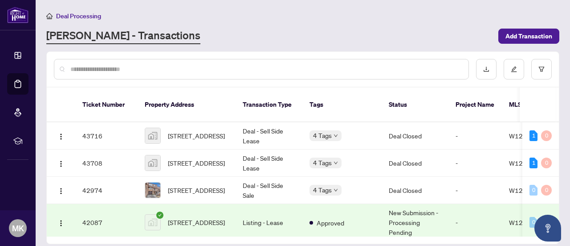  Describe the element at coordinates (187, 105) in the screenshot. I see `th: Property Address` at that location.